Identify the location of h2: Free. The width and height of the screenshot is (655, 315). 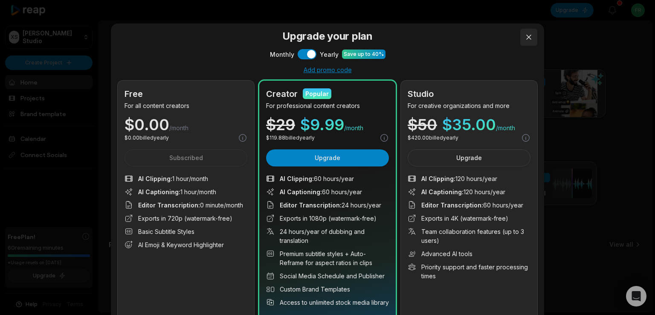
(133, 94).